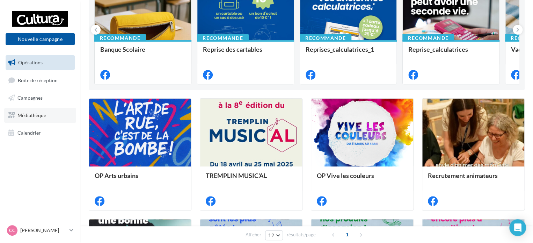 This screenshot has height=243, width=533. Describe the element at coordinates (517, 227) in the screenshot. I see `div: Open Intercom Messenger` at that location.